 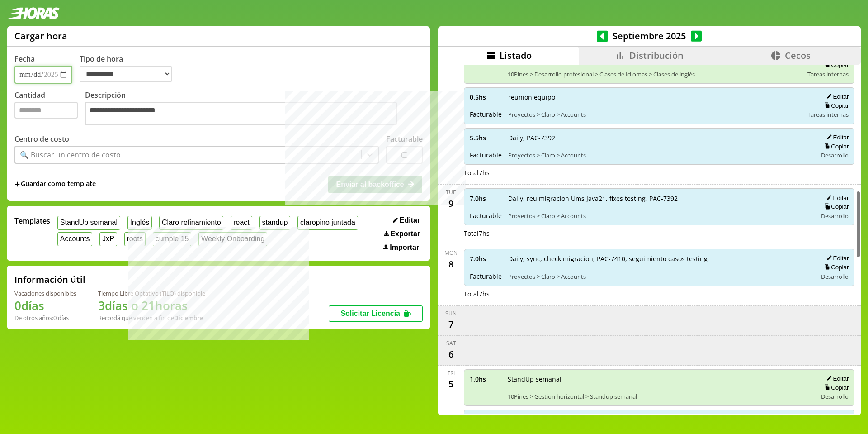 I want to click on button: react, so click(x=241, y=223).